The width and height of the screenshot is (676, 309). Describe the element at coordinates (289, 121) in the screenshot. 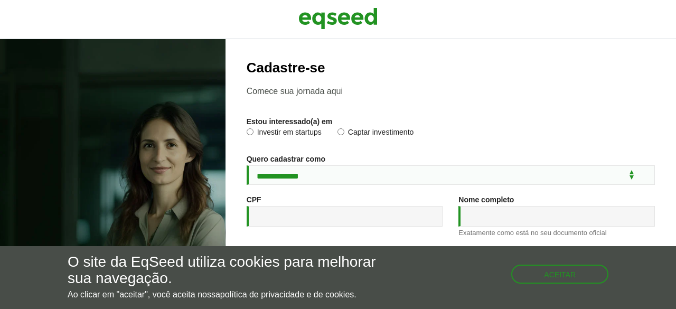

I see `label: Estou interessado(a) em` at that location.